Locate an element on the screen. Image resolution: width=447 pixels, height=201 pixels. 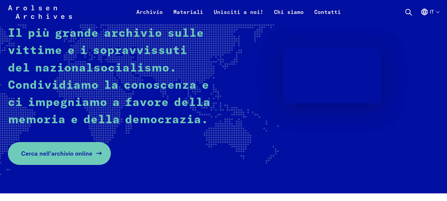
span: Cerca nell’archivio online is located at coordinates (57, 153).